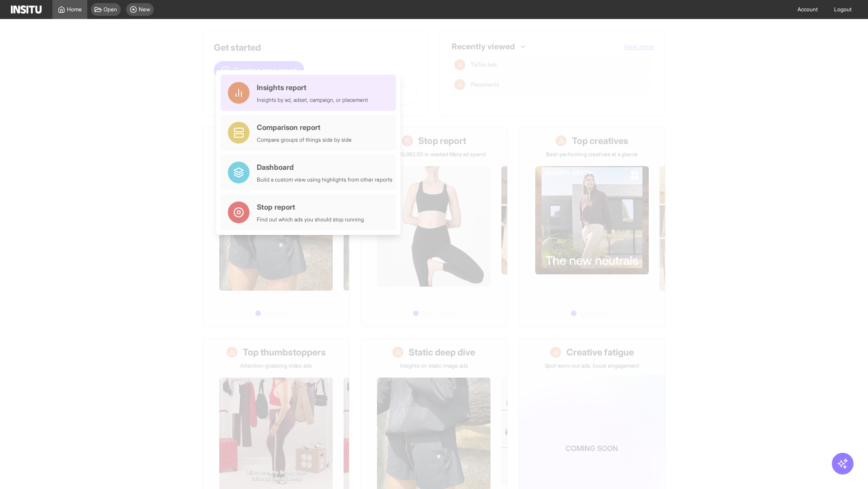 This screenshot has width=868, height=489. I want to click on div: Dashboard, so click(325, 167).